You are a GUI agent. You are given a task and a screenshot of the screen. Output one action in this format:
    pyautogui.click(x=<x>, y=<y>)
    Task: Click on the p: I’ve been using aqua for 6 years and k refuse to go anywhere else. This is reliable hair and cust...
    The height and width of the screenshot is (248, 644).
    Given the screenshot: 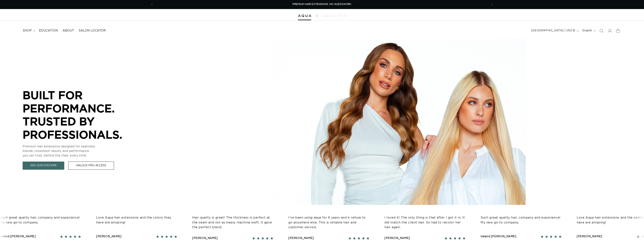 What is the action you would take?
    pyautogui.click(x=329, y=222)
    